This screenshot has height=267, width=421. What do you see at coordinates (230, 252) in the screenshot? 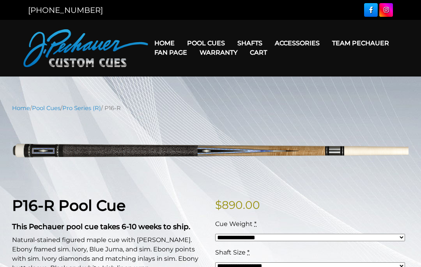
I see `span: Shaft Size` at bounding box center [230, 252].